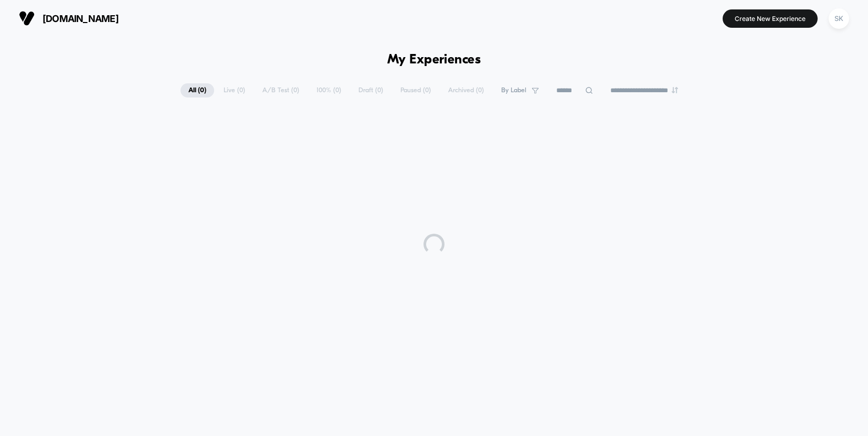 Image resolution: width=868 pixels, height=436 pixels. Describe the element at coordinates (839, 19) in the screenshot. I see `div: SK` at that location.